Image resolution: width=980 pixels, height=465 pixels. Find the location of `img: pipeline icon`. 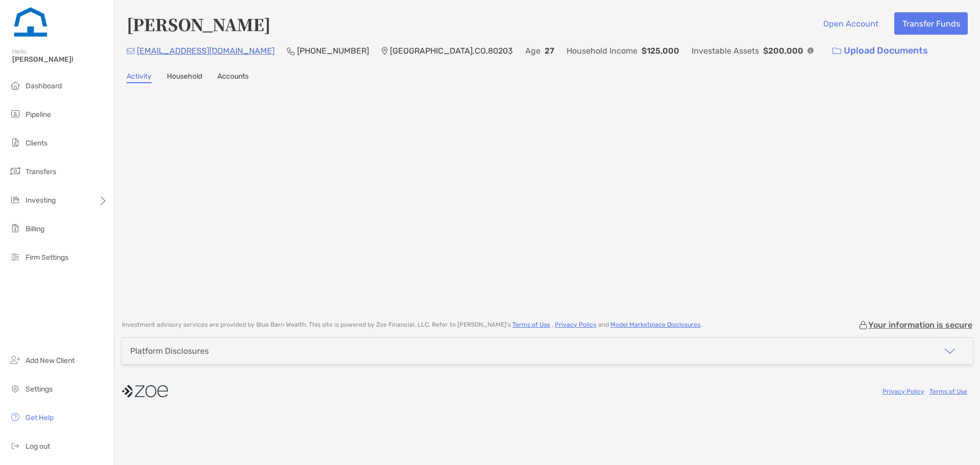

img: pipeline icon is located at coordinates (15, 114).